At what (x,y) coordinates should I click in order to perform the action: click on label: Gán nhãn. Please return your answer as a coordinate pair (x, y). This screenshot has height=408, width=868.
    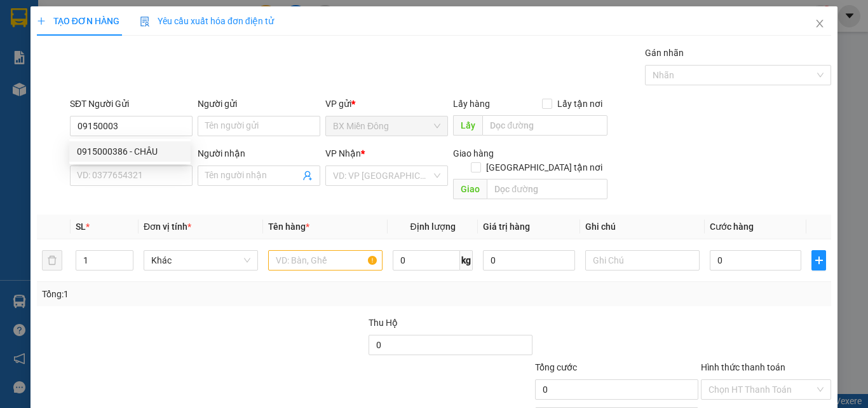
    Looking at the image, I should click on (664, 52).